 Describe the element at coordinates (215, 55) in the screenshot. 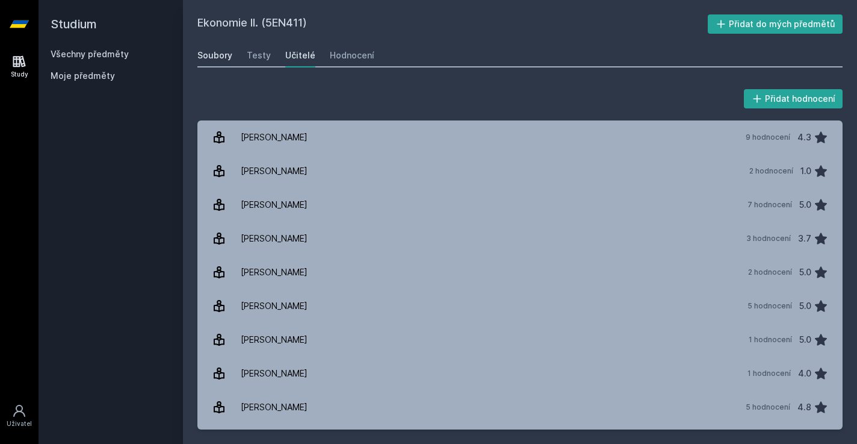

I see `a: Soubory` at that location.